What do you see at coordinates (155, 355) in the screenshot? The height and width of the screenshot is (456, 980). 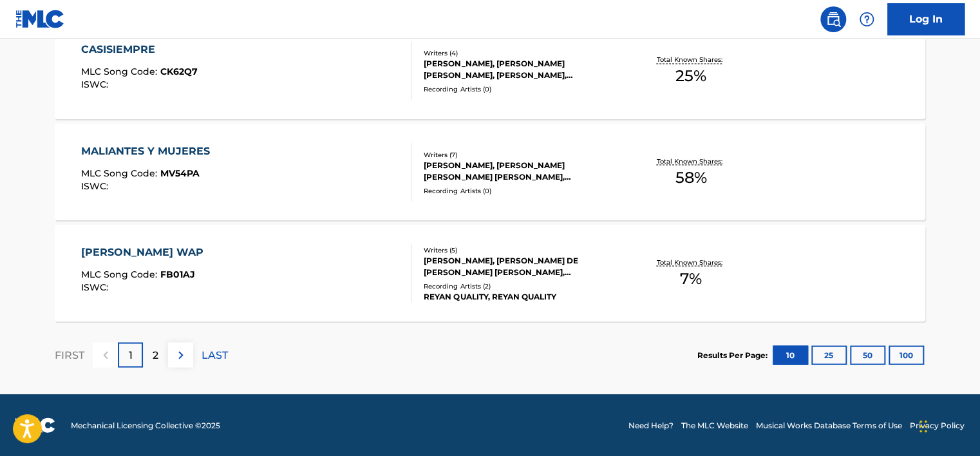 I see `p: 2` at bounding box center [155, 355].